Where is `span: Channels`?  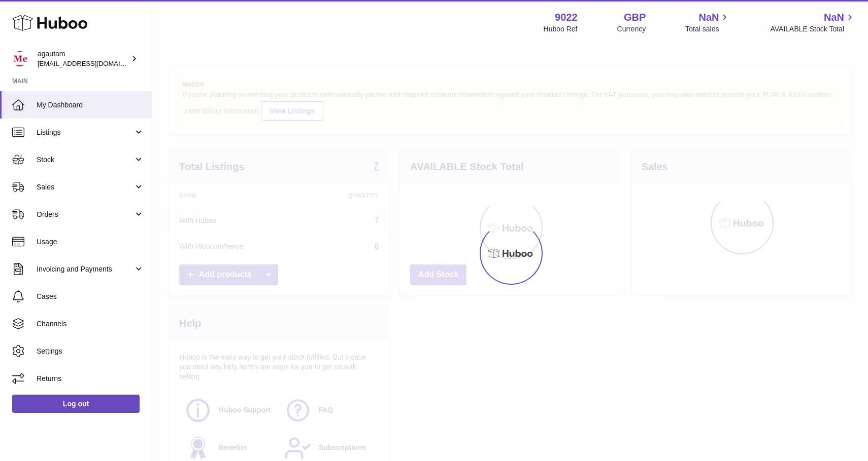
span: Channels is located at coordinates (90, 324).